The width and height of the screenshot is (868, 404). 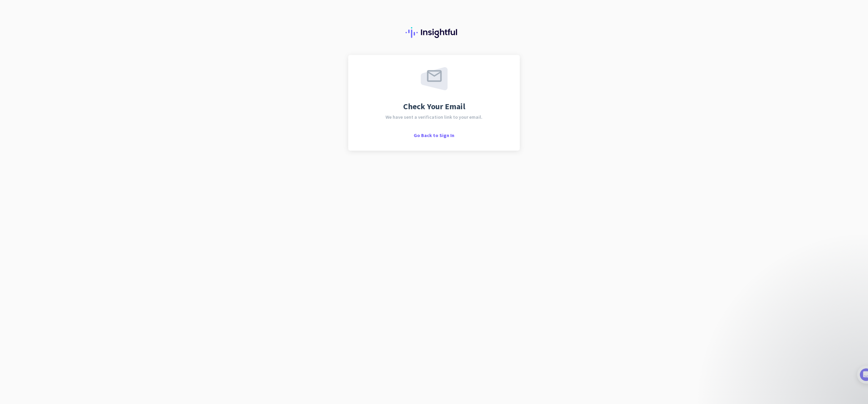 What do you see at coordinates (434, 33) in the screenshot?
I see `img: Insightful` at bounding box center [434, 33].